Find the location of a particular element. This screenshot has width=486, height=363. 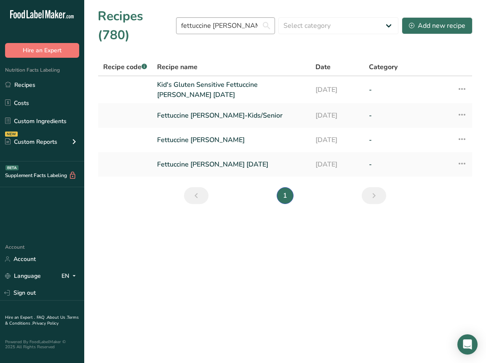

button: Add new recipe is located at coordinates (437, 26).